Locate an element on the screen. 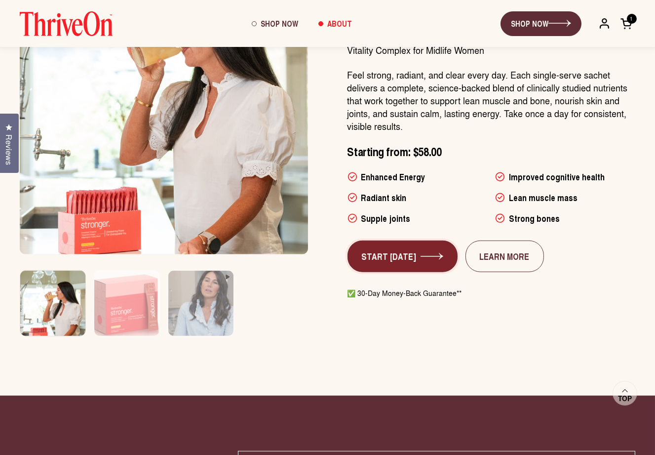  p: Vitality Complex for Midlife Women is located at coordinates (492, 50).